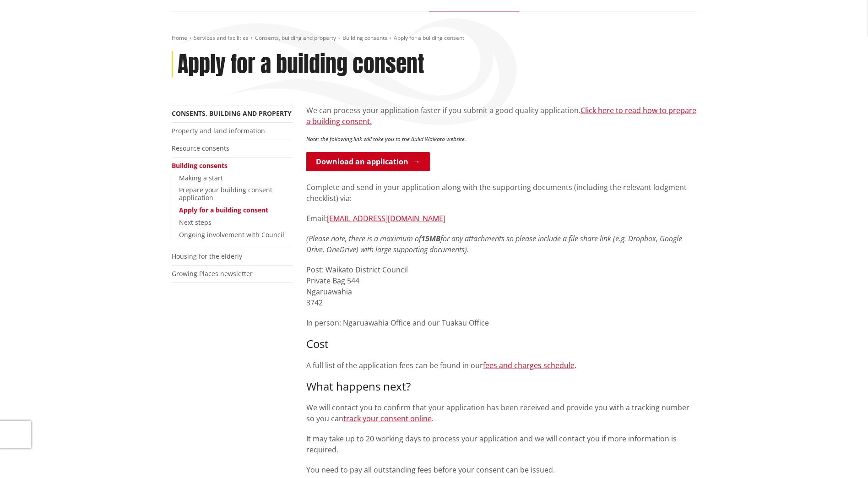 This screenshot has width=868, height=478. I want to click on p: You need to pay all outstanding fees before your consent can be issued., so click(501, 470).